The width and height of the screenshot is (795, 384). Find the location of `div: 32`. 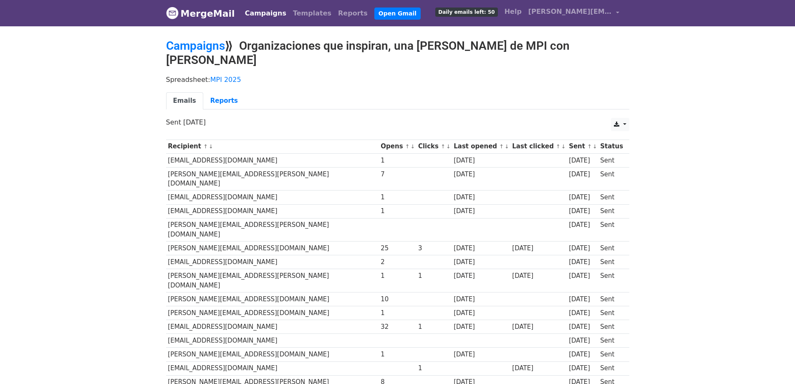

div: 32 is located at coordinates (397, 326).